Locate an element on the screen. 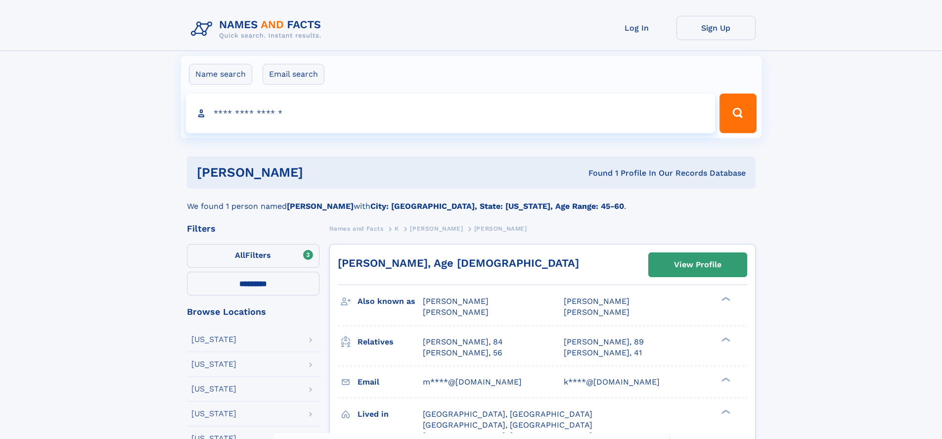  input: search input is located at coordinates (451, 113).